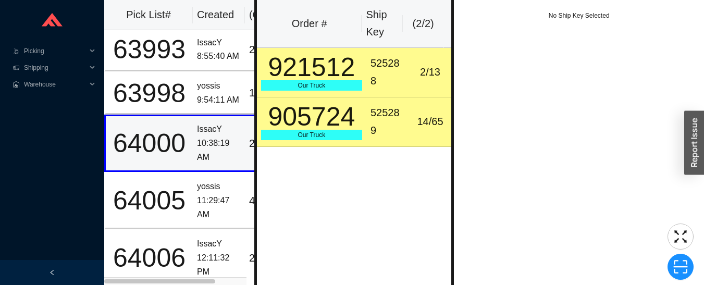 The width and height of the screenshot is (704, 285). Describe the element at coordinates (219, 56) in the screenshot. I see `div: 8:55:40 AM` at that location.